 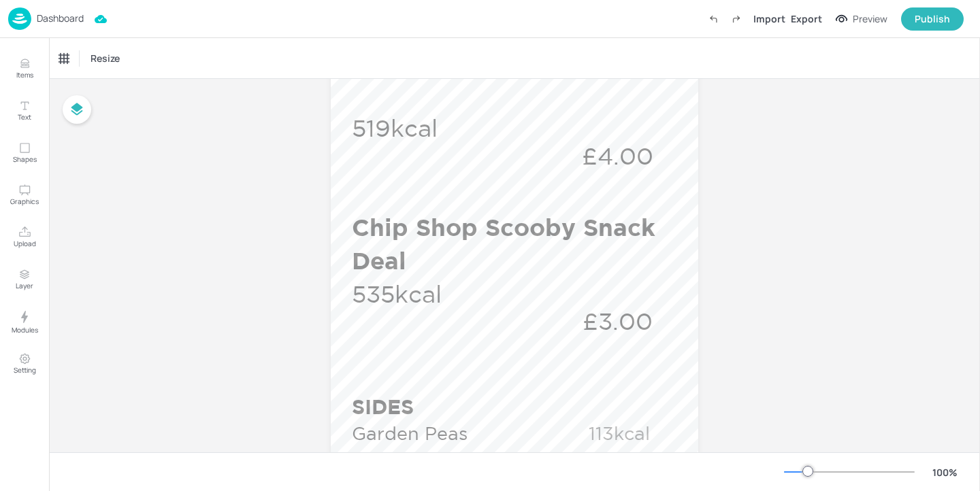 I want to click on span: Garden Peas, so click(x=410, y=433).